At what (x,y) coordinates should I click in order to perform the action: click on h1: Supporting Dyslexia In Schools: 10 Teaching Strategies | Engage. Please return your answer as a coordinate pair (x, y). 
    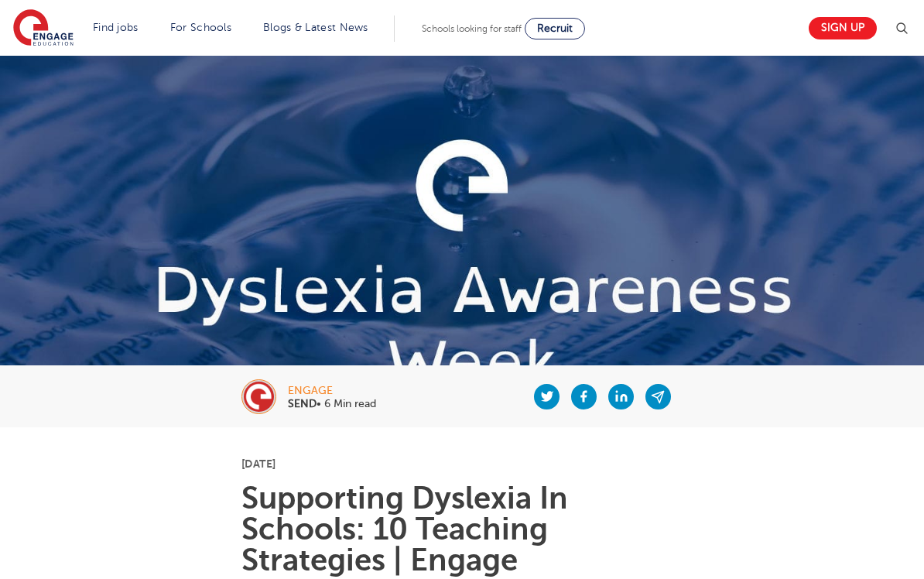
    Looking at the image, I should click on (462, 529).